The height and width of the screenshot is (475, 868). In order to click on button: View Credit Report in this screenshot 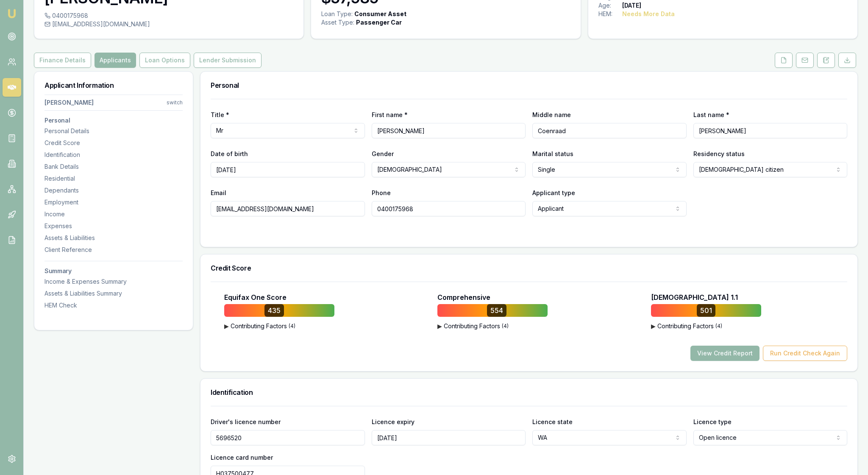, I will do `click(725, 353)`.